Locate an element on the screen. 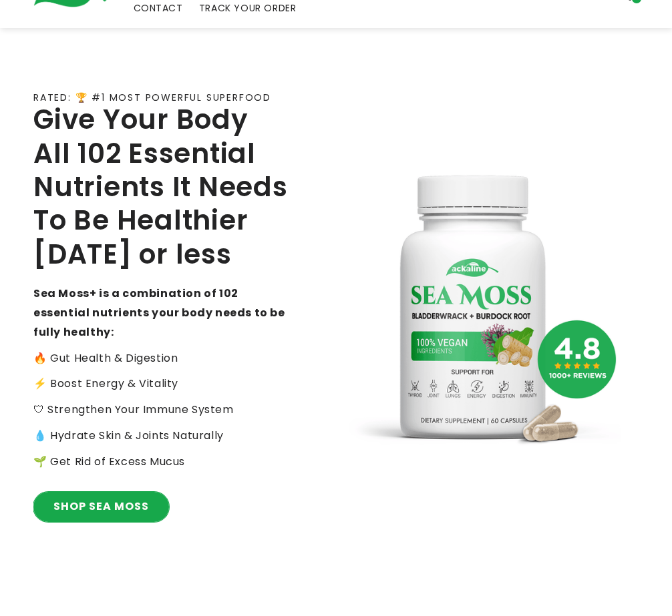 Image resolution: width=672 pixels, height=616 pixels. p: 🛡 Strengthen Your Immune System is located at coordinates (161, 410).